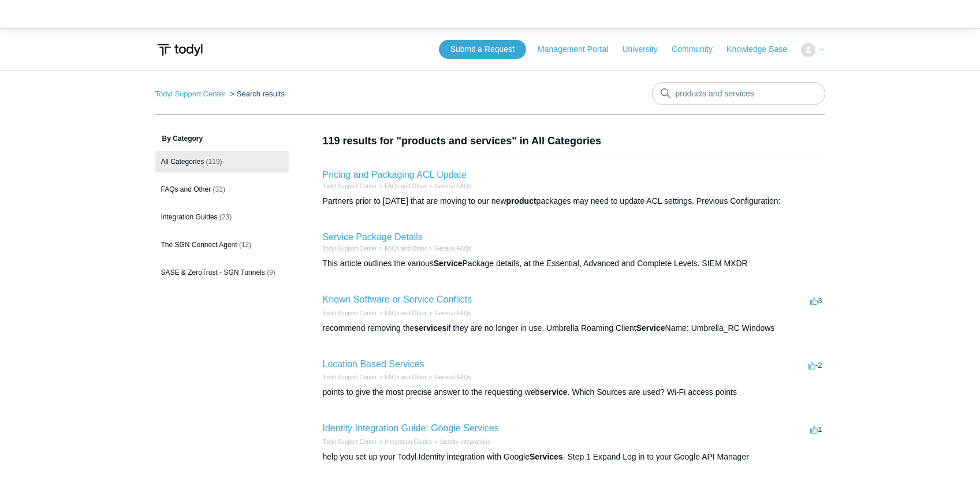 The height and width of the screenshot is (489, 980). What do you see at coordinates (222, 162) in the screenshot?
I see `a: All Categories (119)` at bounding box center [222, 162].